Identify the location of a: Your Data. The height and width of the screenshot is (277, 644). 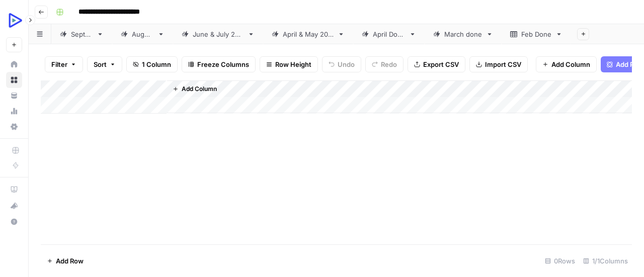
(14, 95).